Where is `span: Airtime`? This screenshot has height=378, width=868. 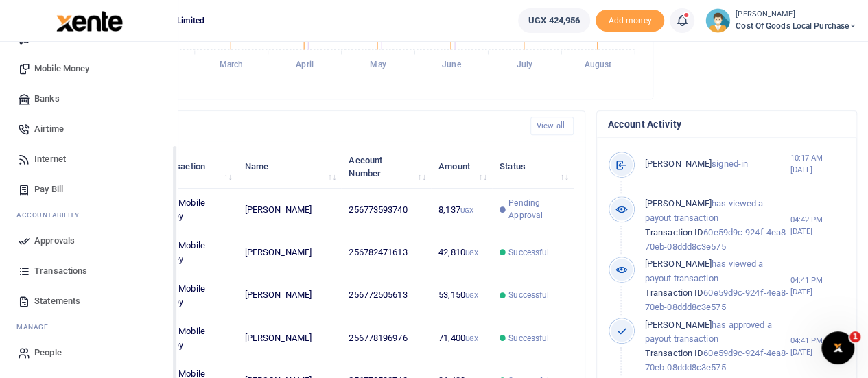 span: Airtime is located at coordinates (49, 129).